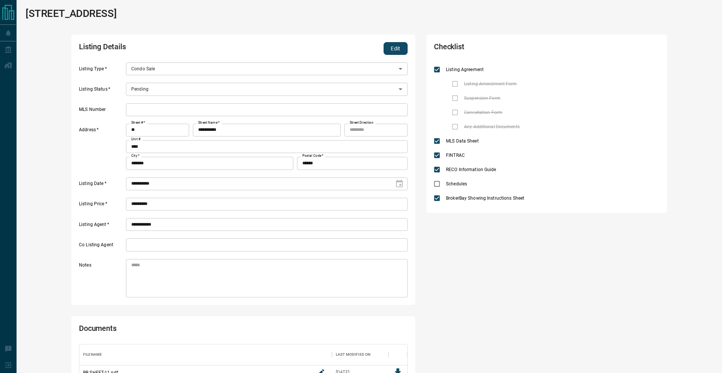  What do you see at coordinates (177, 330) in the screenshot?
I see `h2: Documents` at bounding box center [177, 330].